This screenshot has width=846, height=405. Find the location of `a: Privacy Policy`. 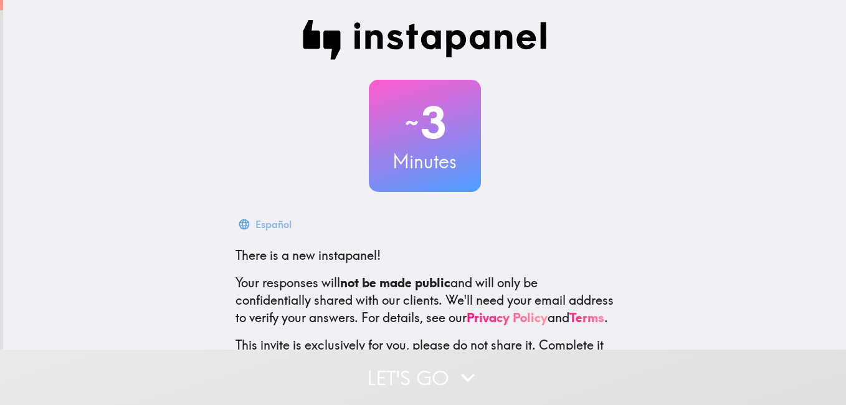

a: Privacy Policy is located at coordinates (507, 317).